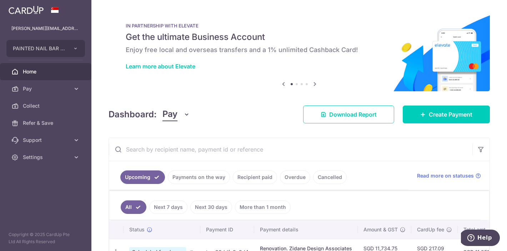  Describe the element at coordinates (380, 230) in the screenshot. I see `span: Amount & GST` at that location.